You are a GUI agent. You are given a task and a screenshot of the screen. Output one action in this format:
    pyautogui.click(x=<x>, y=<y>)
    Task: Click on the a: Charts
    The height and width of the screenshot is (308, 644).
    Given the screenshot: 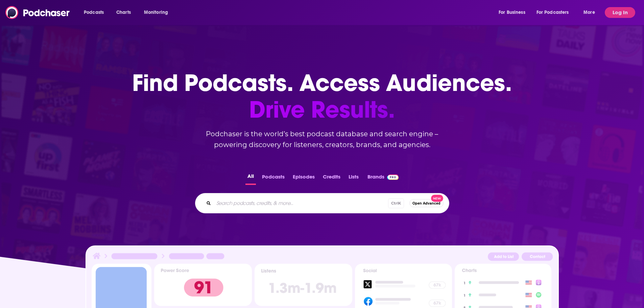 What is the action you would take?
    pyautogui.click(x=123, y=12)
    